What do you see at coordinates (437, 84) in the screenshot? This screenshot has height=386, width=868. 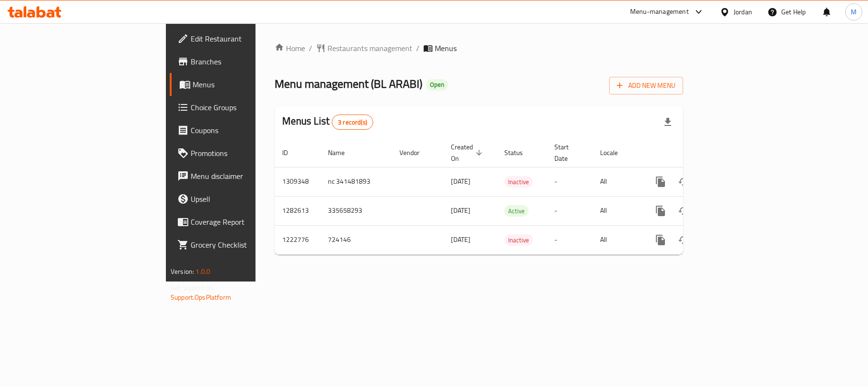 I see `span: Open` at bounding box center [437, 84].